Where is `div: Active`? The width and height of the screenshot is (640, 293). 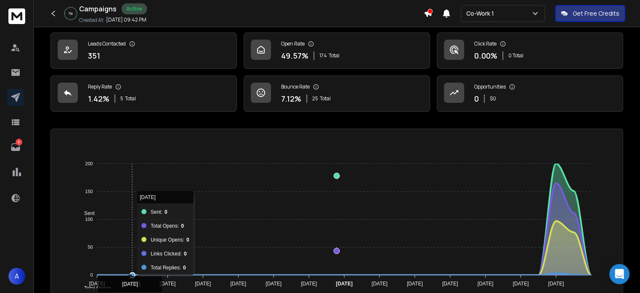
div: Active is located at coordinates (134, 9).